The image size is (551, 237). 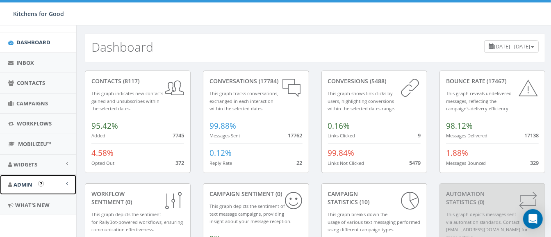 What do you see at coordinates (496, 81) in the screenshot?
I see `span: (17467)` at bounding box center [496, 81].